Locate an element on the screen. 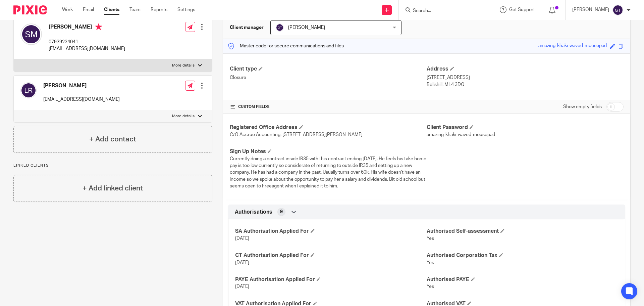 This screenshot has height=306, width=644. input: Search is located at coordinates (442, 11).